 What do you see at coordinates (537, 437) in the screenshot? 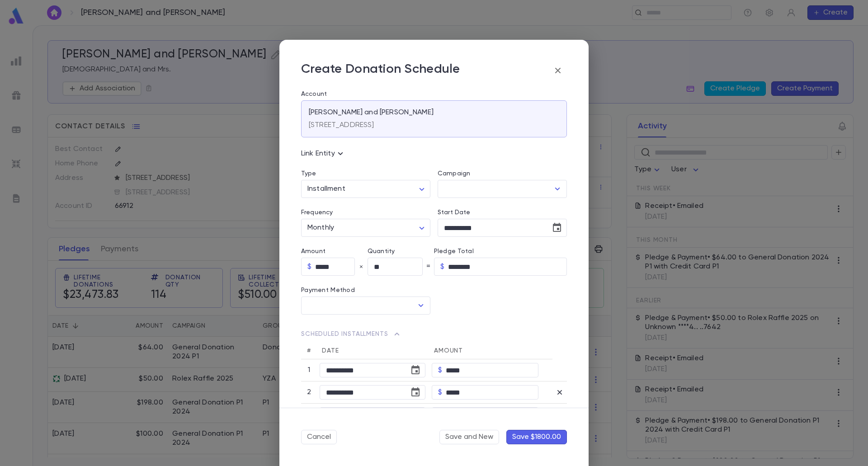
I see `button: Save $1800.00` at bounding box center [537, 437].